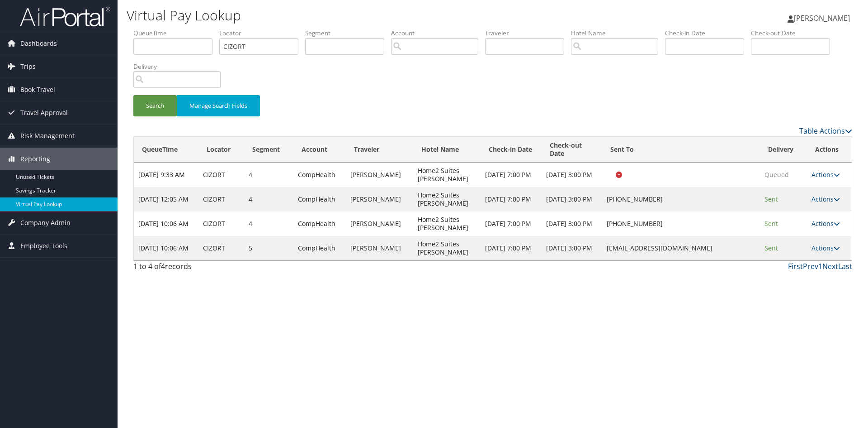 The width and height of the screenshot is (868, 428). What do you see at coordinates (826, 130) in the screenshot?
I see `a: Table Actions` at bounding box center [826, 130].